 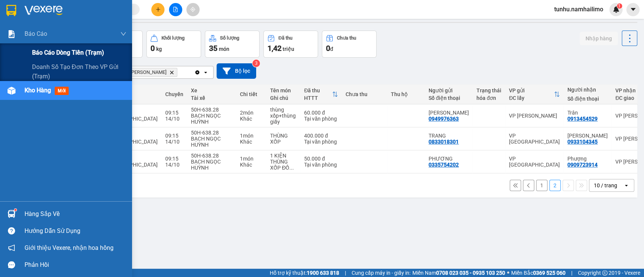 I want to click on div: Trạng thái, so click(x=489, y=91).